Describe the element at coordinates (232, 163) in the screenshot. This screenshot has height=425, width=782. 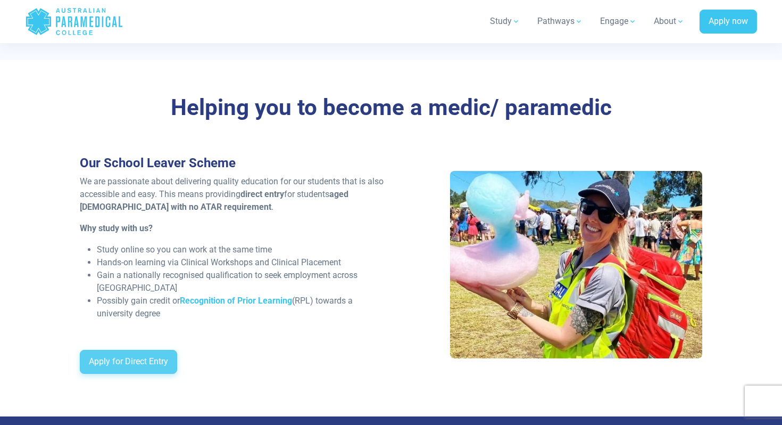
I see `h3: Our School Leaver Scheme` at that location.